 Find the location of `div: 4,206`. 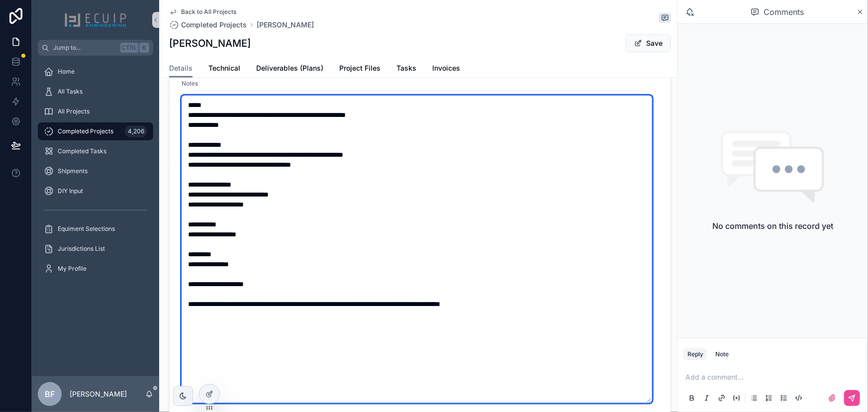

div: 4,206 is located at coordinates (136, 131).